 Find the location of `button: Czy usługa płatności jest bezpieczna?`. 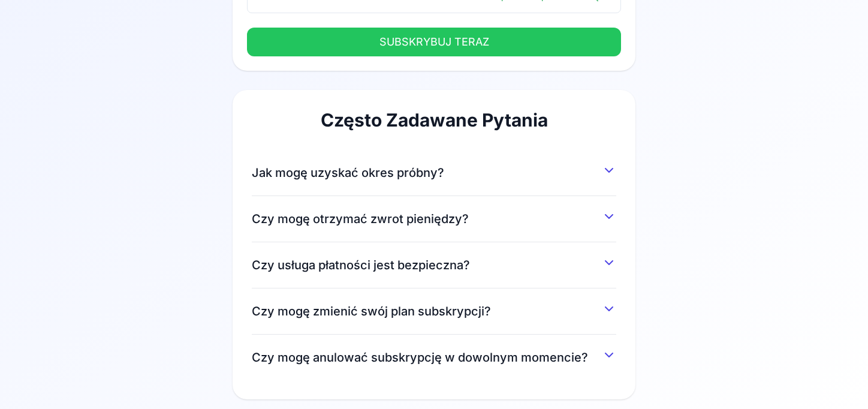

button: Czy usługa płatności jest bezpieczna? is located at coordinates (434, 263).